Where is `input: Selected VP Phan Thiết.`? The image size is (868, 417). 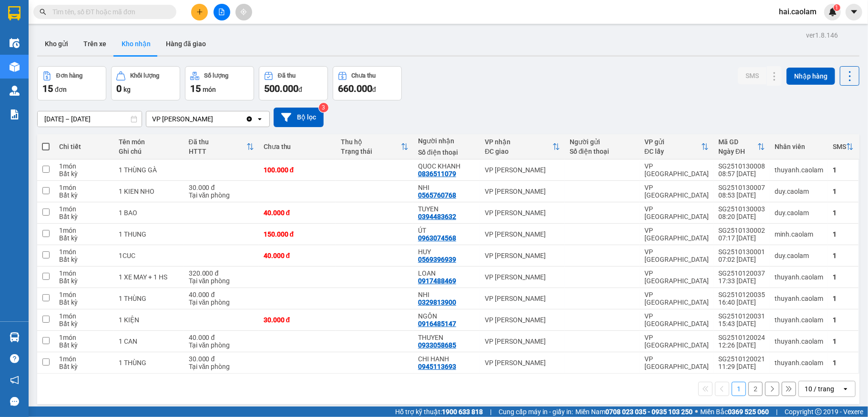 input: Selected VP Phan Thiết. is located at coordinates (215, 119).